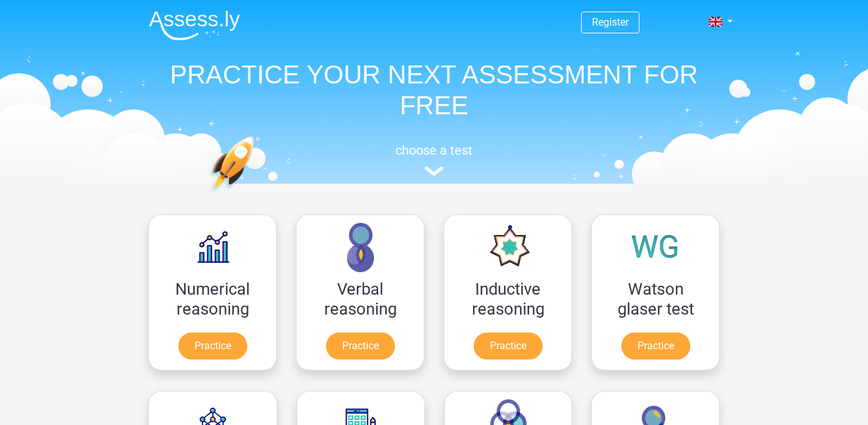 The height and width of the screenshot is (425, 868). Describe the element at coordinates (434, 159) in the screenshot. I see `a: choose a test` at that location.